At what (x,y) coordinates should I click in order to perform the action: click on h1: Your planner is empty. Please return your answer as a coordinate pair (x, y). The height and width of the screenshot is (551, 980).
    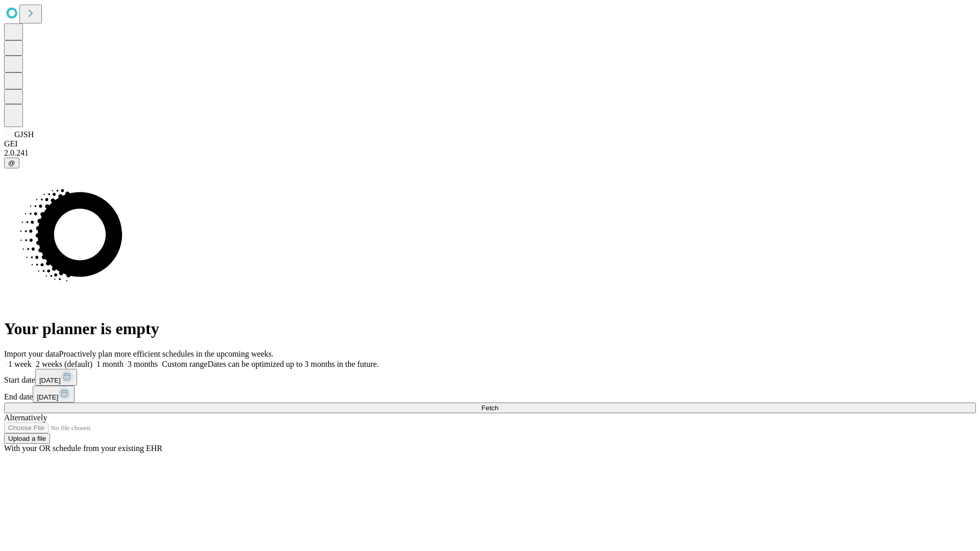
    Looking at the image, I should click on (490, 328).